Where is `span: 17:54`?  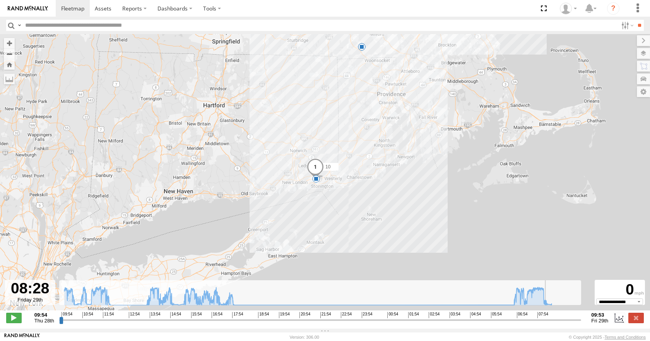
span: 17:54 is located at coordinates (238, 315).